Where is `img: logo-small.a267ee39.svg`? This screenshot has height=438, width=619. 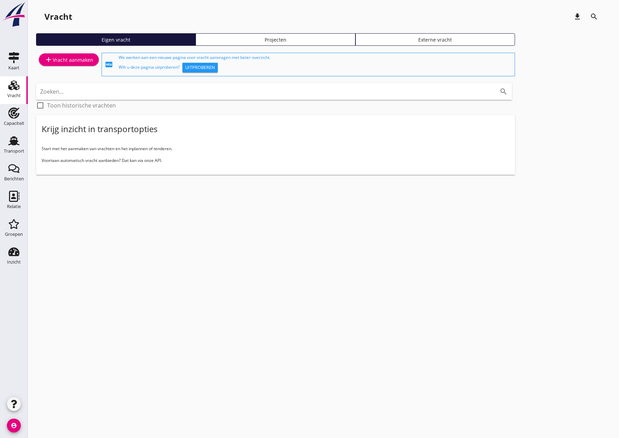
img: logo-small.a267ee39.svg is located at coordinates (14, 15).